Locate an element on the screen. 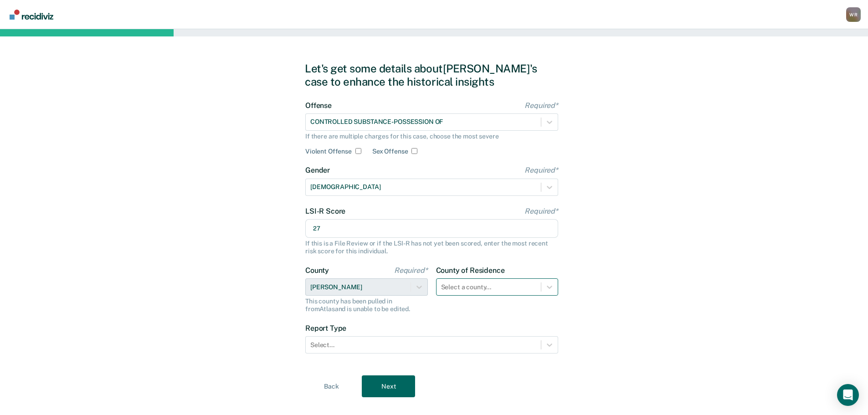 This screenshot has width=868, height=415. label: Offense is located at coordinates (431, 105).